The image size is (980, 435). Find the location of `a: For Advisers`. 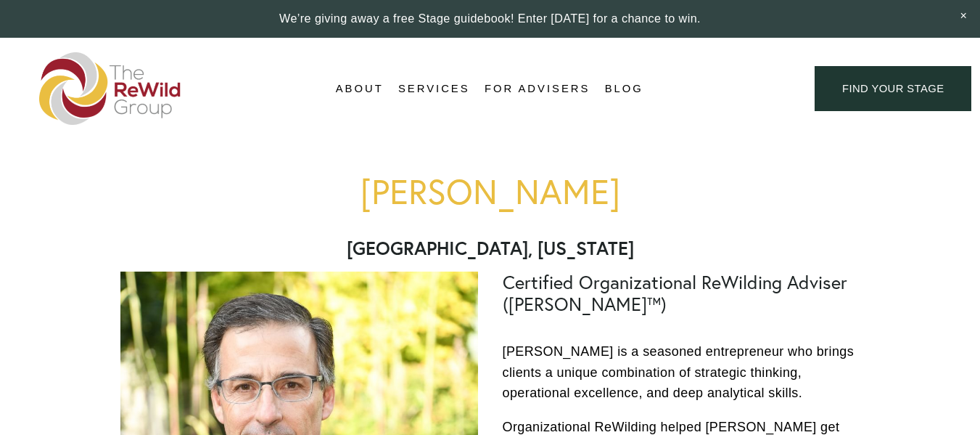

a: For Advisers is located at coordinates (537, 89).